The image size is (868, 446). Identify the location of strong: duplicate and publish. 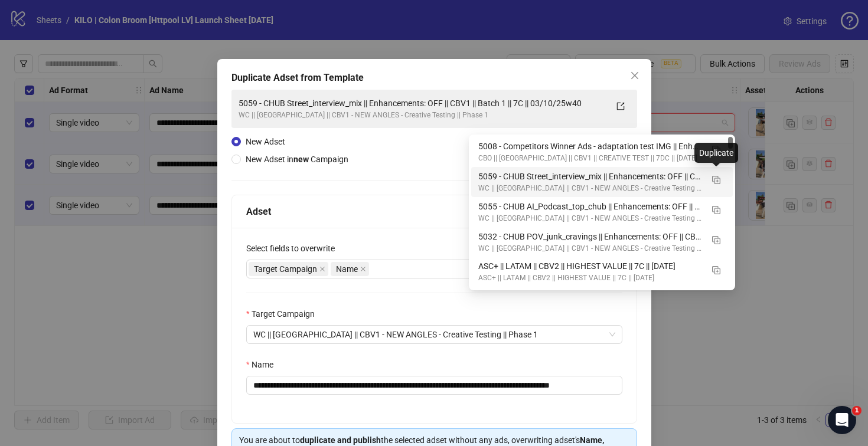
(340, 441).